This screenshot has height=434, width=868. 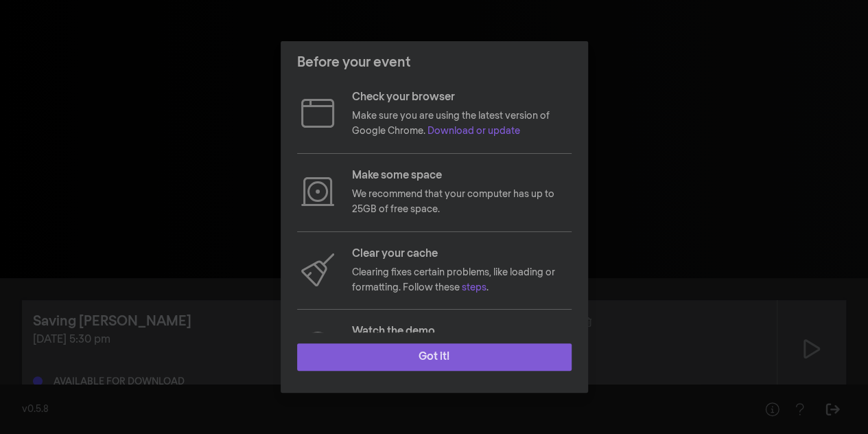 I want to click on p: Check your browser, so click(x=462, y=98).